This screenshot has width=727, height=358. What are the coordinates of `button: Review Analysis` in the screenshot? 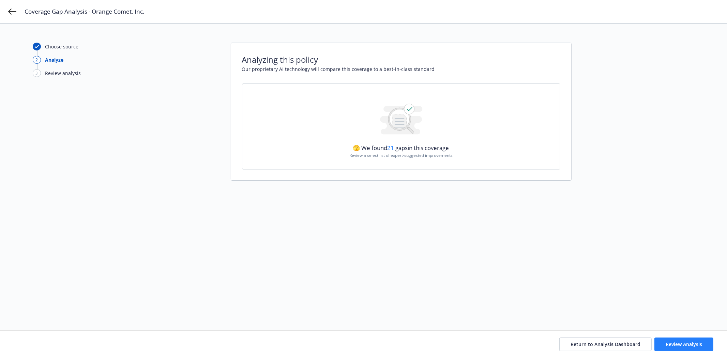 It's located at (683, 344).